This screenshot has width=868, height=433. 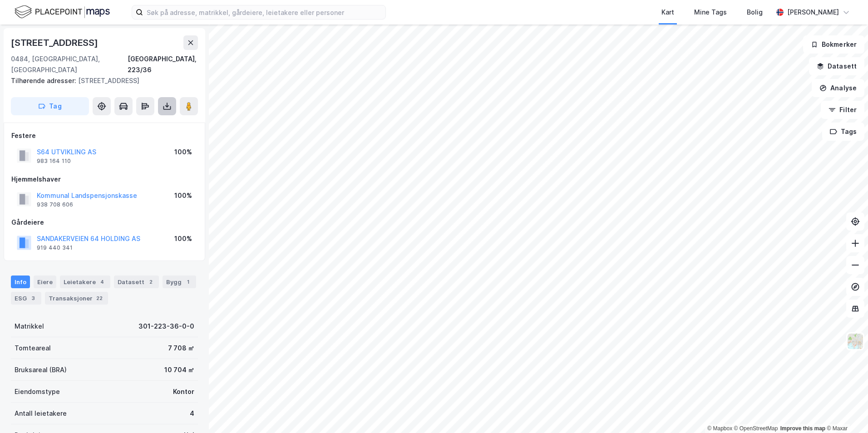 What do you see at coordinates (62, 12) in the screenshot?
I see `img: logo.f888ab2527a4732fd821a326f86c7f29.svg` at bounding box center [62, 12].